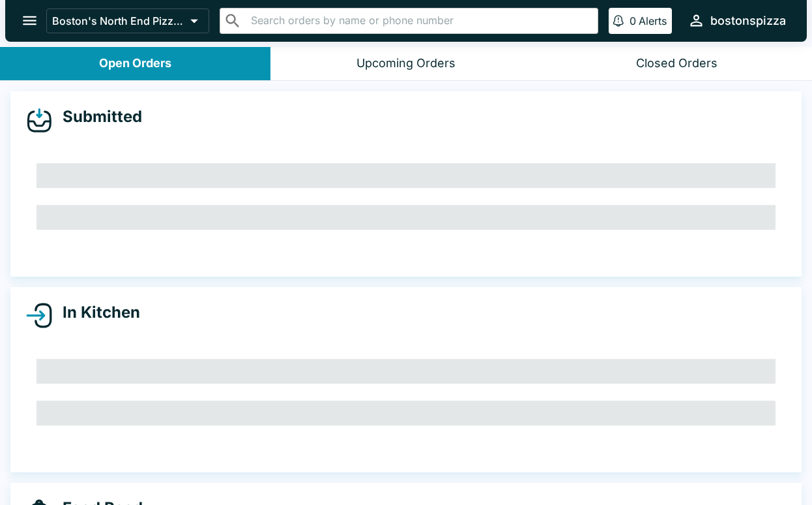 This screenshot has height=505, width=812. What do you see at coordinates (736, 20) in the screenshot?
I see `button: bostonspizza` at bounding box center [736, 20].